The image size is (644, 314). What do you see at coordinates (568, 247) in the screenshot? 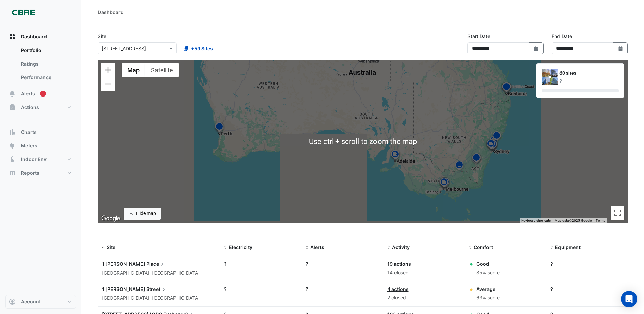
I see `span: Equipment` at bounding box center [568, 247].